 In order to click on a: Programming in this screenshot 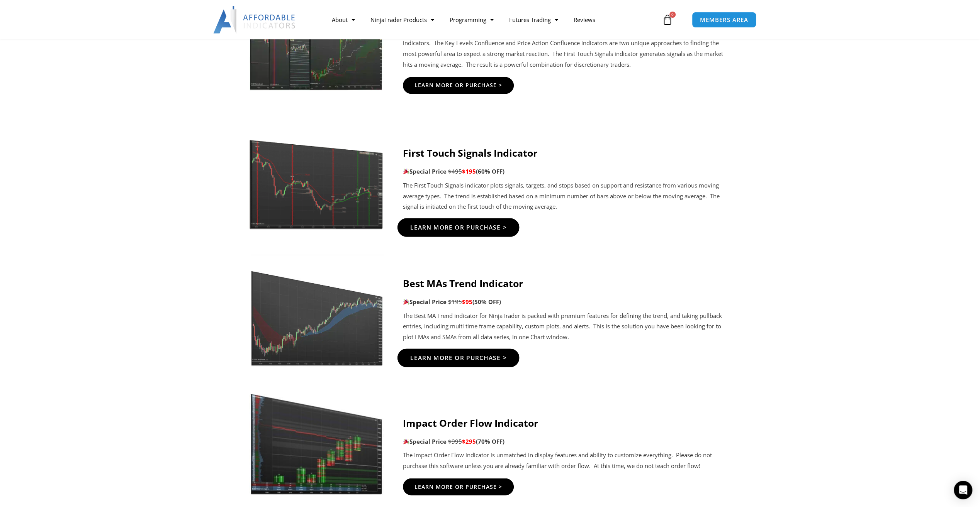, I will do `click(472, 20)`.